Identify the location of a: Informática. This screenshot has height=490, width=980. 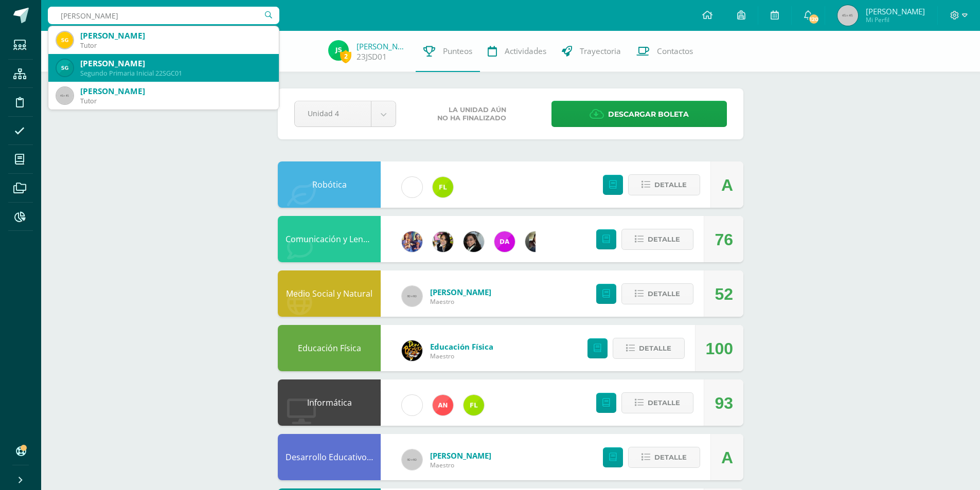
(330, 403).